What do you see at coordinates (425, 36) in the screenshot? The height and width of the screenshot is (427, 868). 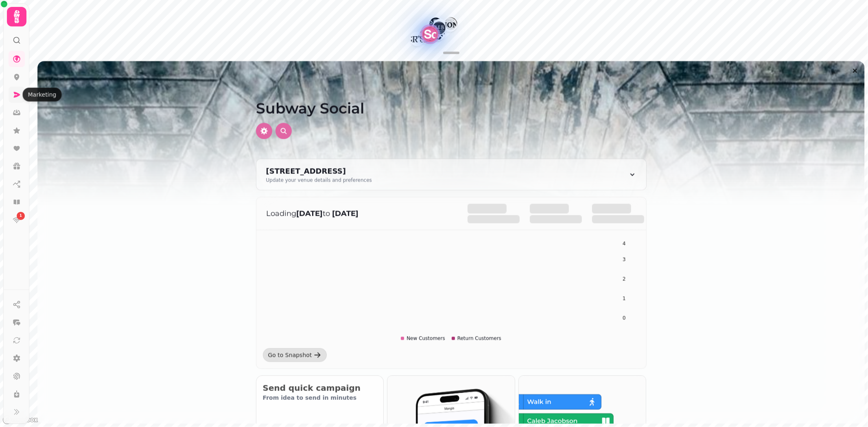 I see `button: Bar Salsa` at bounding box center [425, 36].